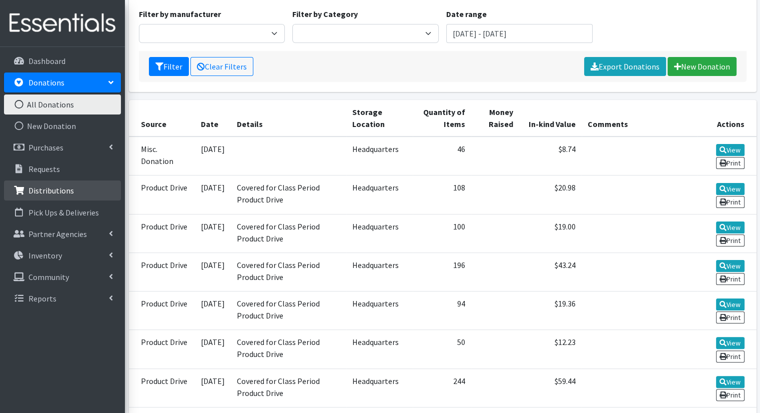 The height and width of the screenshot is (413, 760). Describe the element at coordinates (727, 118) in the screenshot. I see `th: Actions` at that location.